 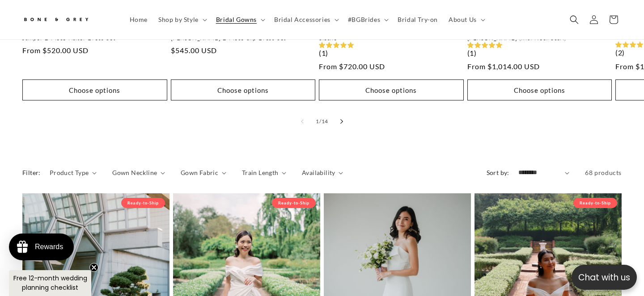 What do you see at coordinates (305, 19) in the screenshot?
I see `summary: Bridal Accessories` at bounding box center [305, 19].